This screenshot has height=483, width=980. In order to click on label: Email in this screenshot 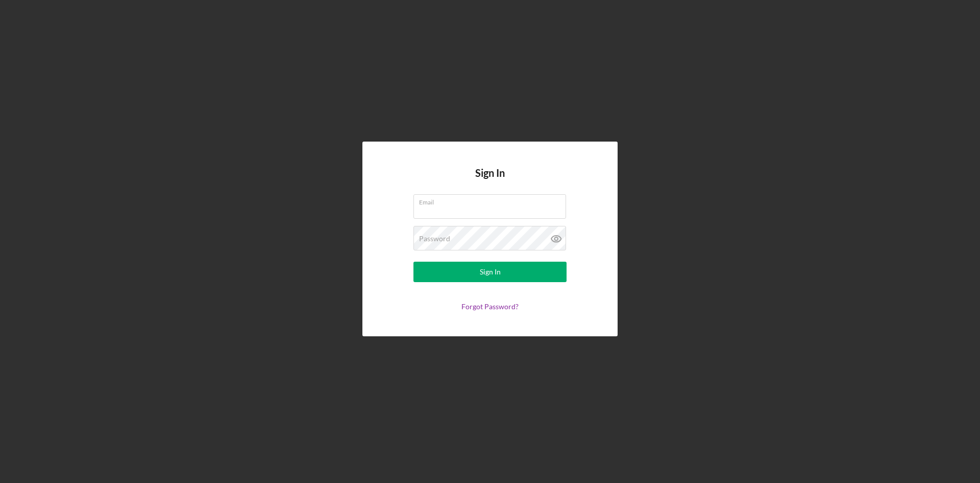, I will do `click(493, 200)`.